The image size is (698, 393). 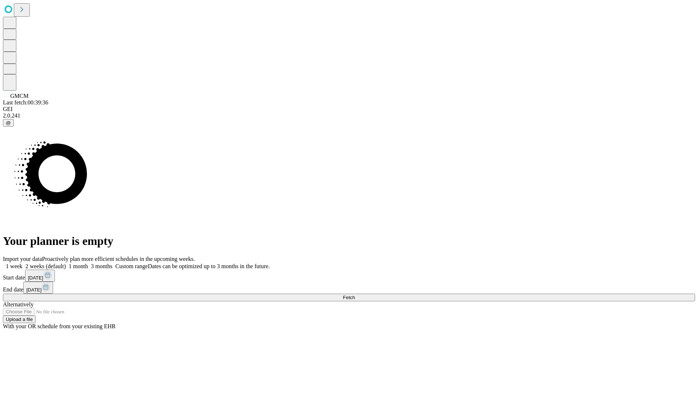 What do you see at coordinates (18, 304) in the screenshot?
I see `span: Alternatively` at bounding box center [18, 304].